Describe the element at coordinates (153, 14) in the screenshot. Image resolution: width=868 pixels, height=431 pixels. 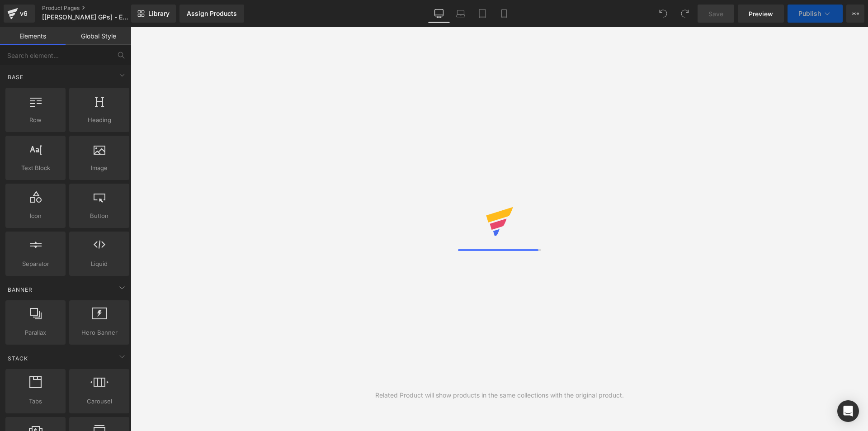
I see `a: New Library` at that location.